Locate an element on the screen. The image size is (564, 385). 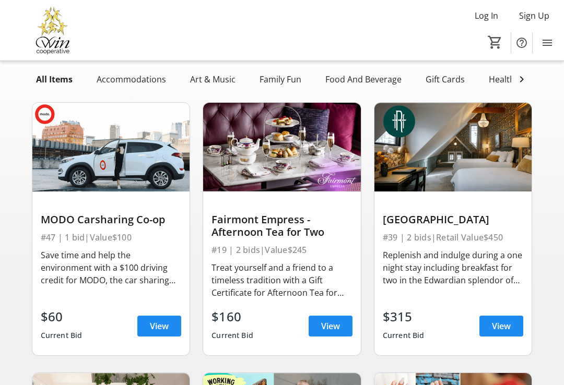
div: Accommodations is located at coordinates (131, 79).